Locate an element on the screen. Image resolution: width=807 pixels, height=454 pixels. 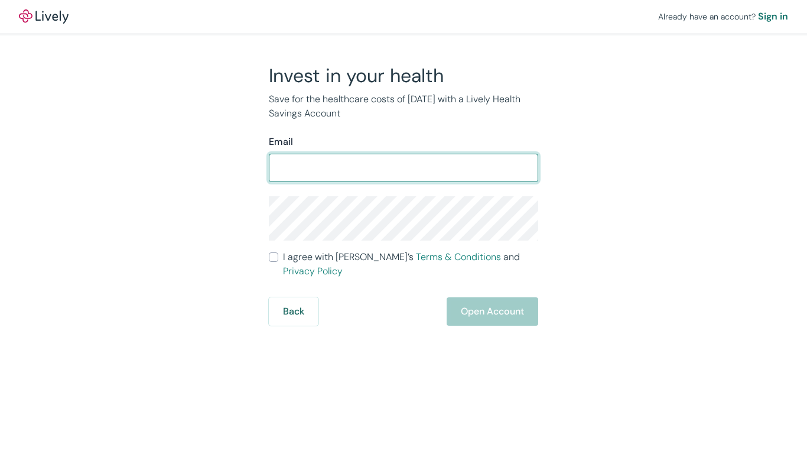
img: Lively is located at coordinates (44, 17).